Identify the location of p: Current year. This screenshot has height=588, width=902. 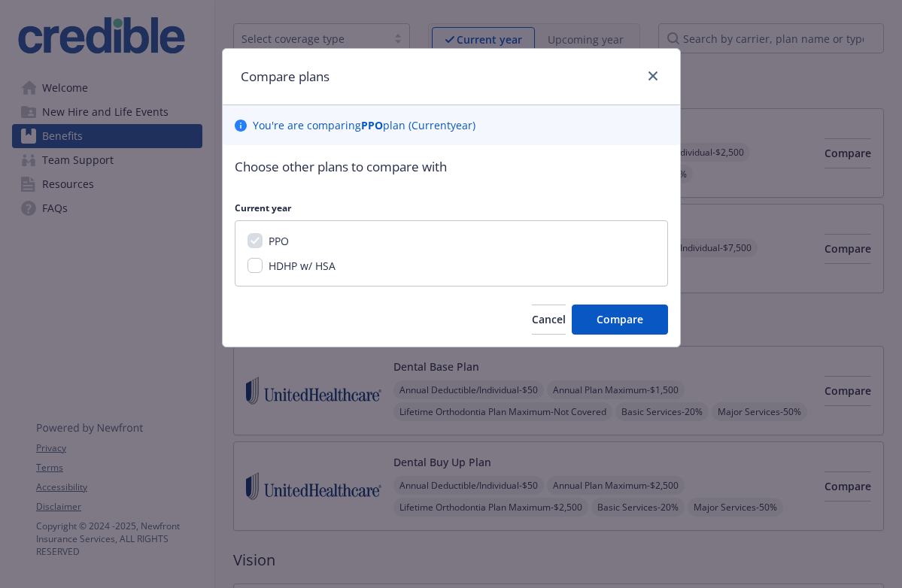
(451, 208).